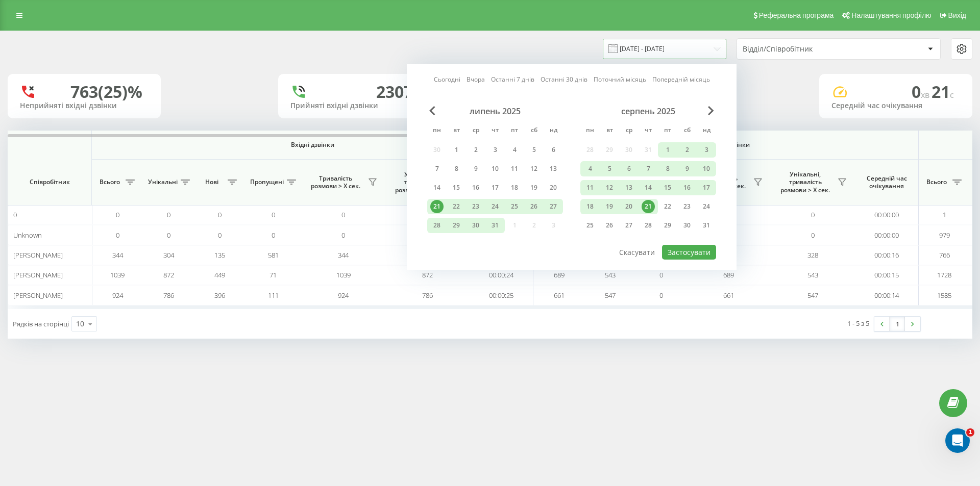 The width and height of the screenshot is (980, 486). Describe the element at coordinates (495, 207) in the screenshot. I see `div: чт 24 лип 2025 р.` at that location.